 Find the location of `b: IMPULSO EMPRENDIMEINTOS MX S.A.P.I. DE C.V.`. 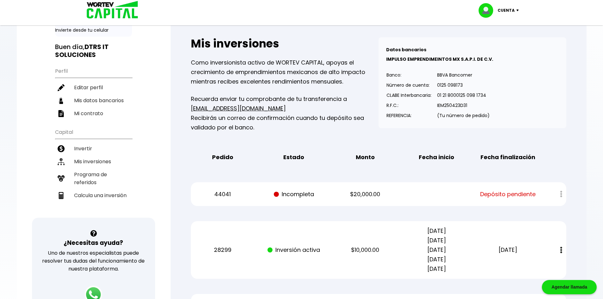

b: IMPULSO EMPRENDIMEINTOS MX S.A.P.I. DE C.V. is located at coordinates (439, 59).